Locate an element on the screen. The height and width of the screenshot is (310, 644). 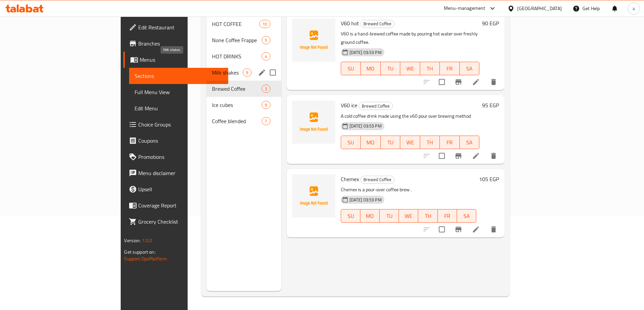
button: SA is located at coordinates (466, 216).